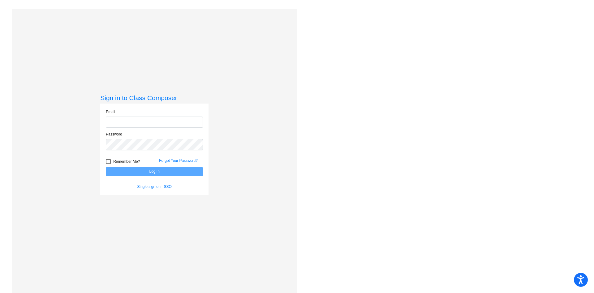  Describe the element at coordinates (154, 98) in the screenshot. I see `h3: Sign in to Class Composer` at that location.